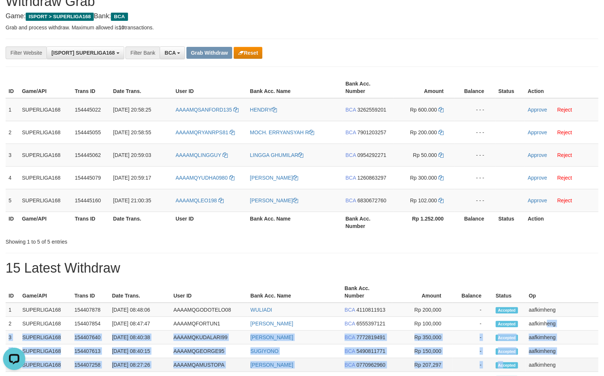 The width and height of the screenshot is (604, 376). What do you see at coordinates (90, 351) in the screenshot?
I see `td: 154407613` at bounding box center [90, 351].